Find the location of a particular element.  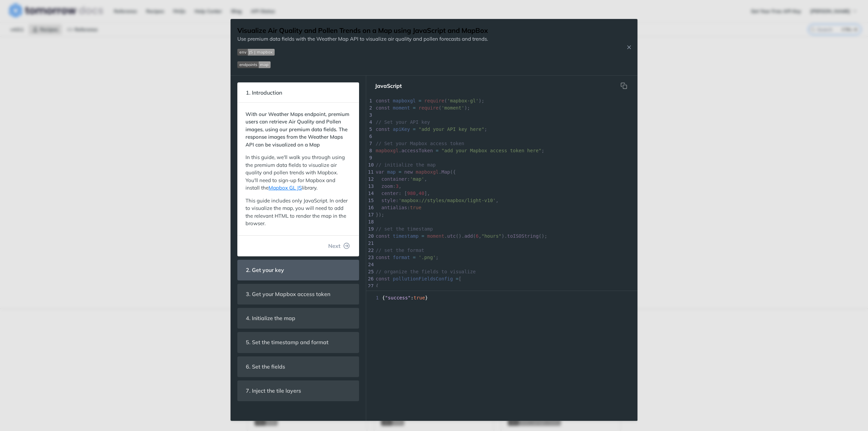

img: endpoint is located at coordinates (254, 65).